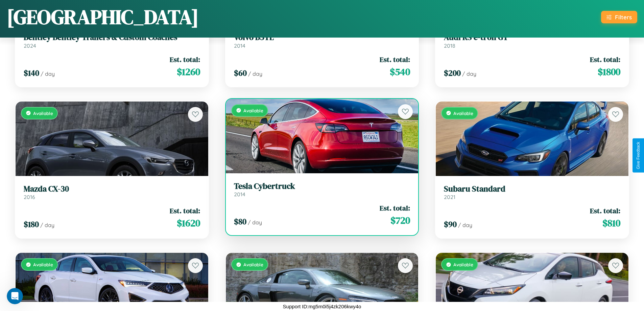 The image size is (644, 311). What do you see at coordinates (639, 155) in the screenshot?
I see `div: Give Feedback` at bounding box center [639, 155].